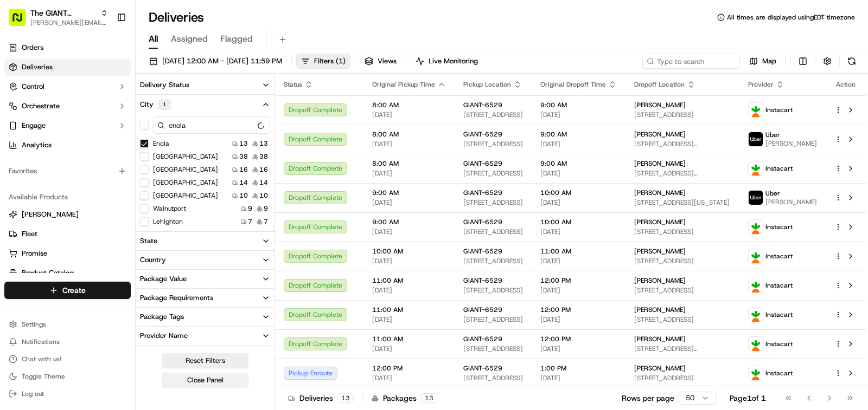 This screenshot has width=868, height=410. What do you see at coordinates (164, 336) in the screenshot?
I see `div: Provider Name` at bounding box center [164, 336].